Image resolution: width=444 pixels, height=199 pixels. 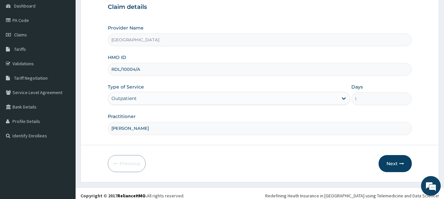 I want to click on label: Practitioner, so click(x=122, y=117).